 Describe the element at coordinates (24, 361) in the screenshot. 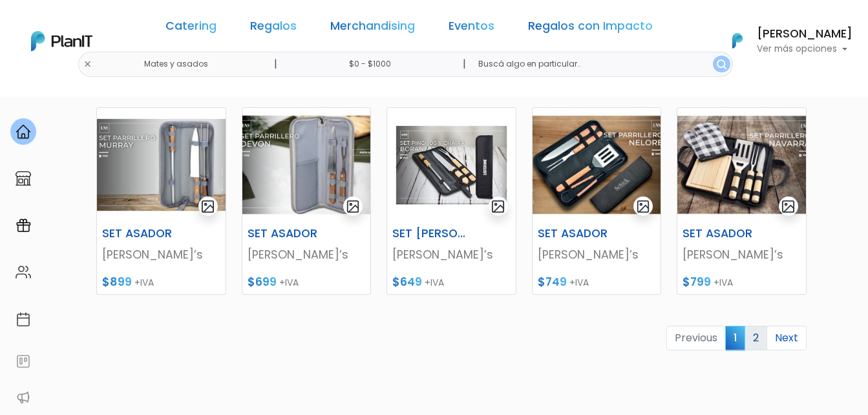

I see `img: feedback-78b5a0c8f98aac82b08bfc38622c3050aee476f2c9584af64705fc4e61158814.svg` at that location.